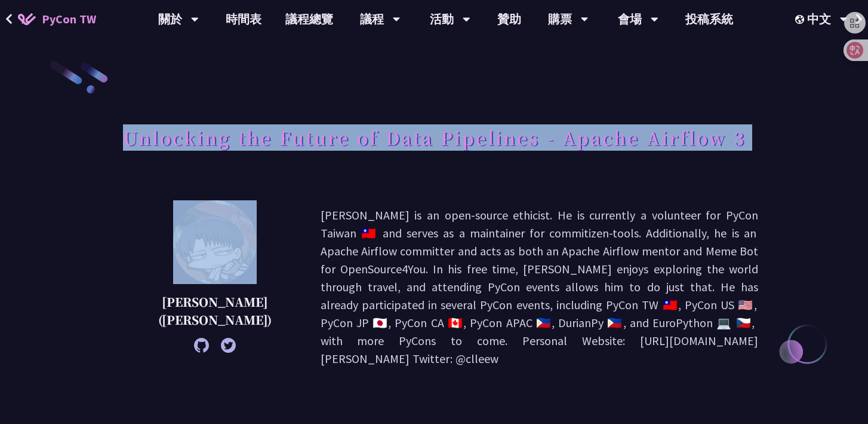  Describe the element at coordinates (68, 19) in the screenshot. I see `span: PyCon TW` at that location.